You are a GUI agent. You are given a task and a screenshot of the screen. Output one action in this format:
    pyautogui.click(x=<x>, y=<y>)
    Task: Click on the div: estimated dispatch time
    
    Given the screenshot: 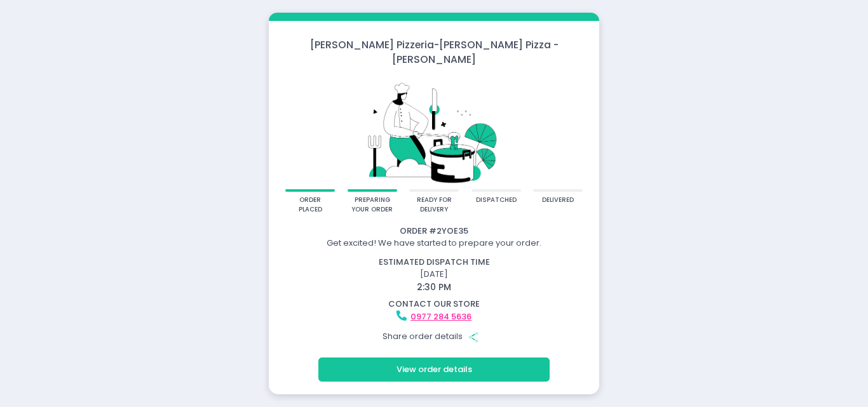 What is the action you would take?
    pyautogui.click(x=434, y=262)
    